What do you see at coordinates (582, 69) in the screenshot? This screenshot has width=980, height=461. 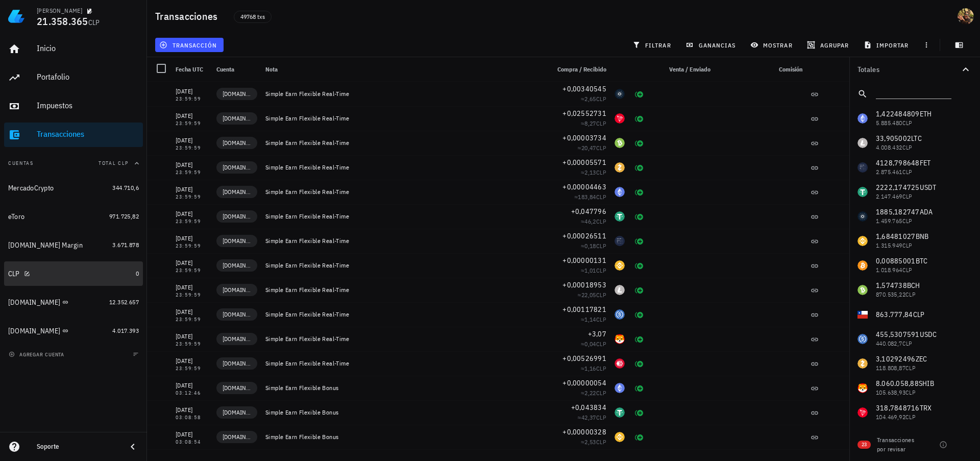 I see `span: Compra / Recibido` at bounding box center [582, 69].